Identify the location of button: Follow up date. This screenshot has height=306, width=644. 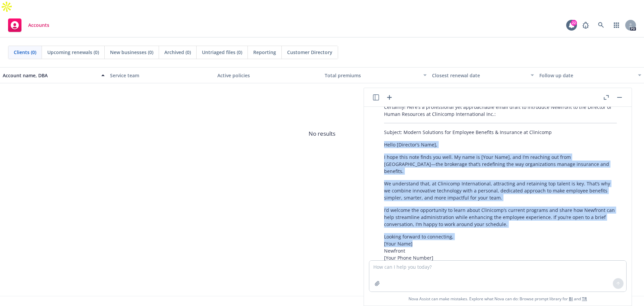
(591, 75).